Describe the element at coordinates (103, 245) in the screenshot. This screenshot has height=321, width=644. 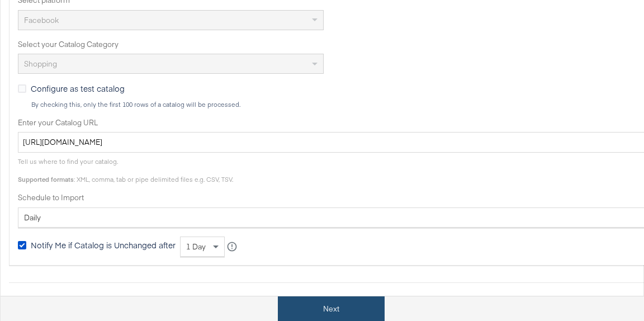
I see `span: Notify Me if Catalog is Unchanged after` at that location.